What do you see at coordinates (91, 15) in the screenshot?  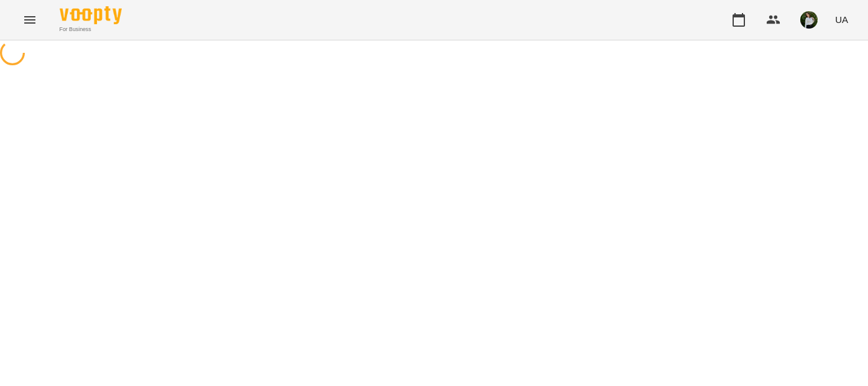 I see `img: Voopty Logo` at bounding box center [91, 15].